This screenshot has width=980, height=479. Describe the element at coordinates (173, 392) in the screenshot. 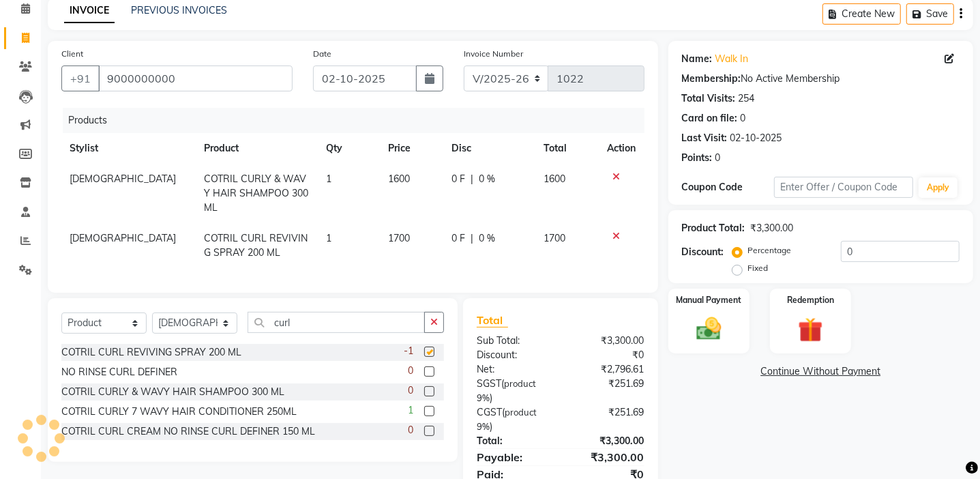

I see `div: COTRIL CURLY & WAVY HAIR SHAMPOO 300 ML` at that location.